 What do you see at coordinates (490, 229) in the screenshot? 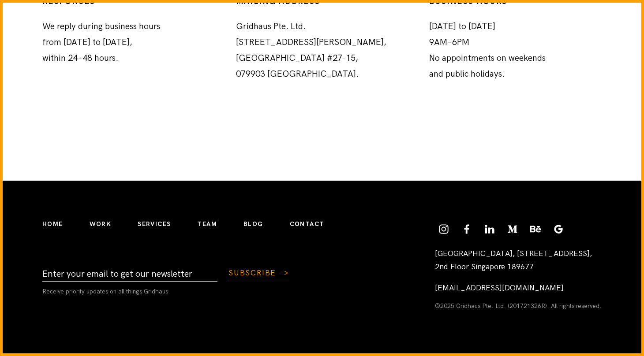
I see `img: gridhaus%2F6b5747c0-4214-4d89-b448-7fcb78768b41_linkedin.svg` at bounding box center [490, 229].